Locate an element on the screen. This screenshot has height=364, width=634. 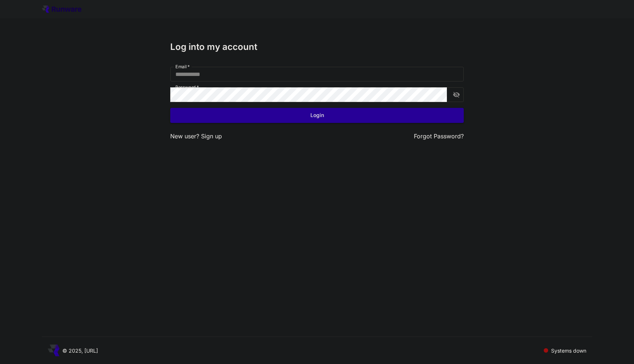
button: Login is located at coordinates (317, 115).